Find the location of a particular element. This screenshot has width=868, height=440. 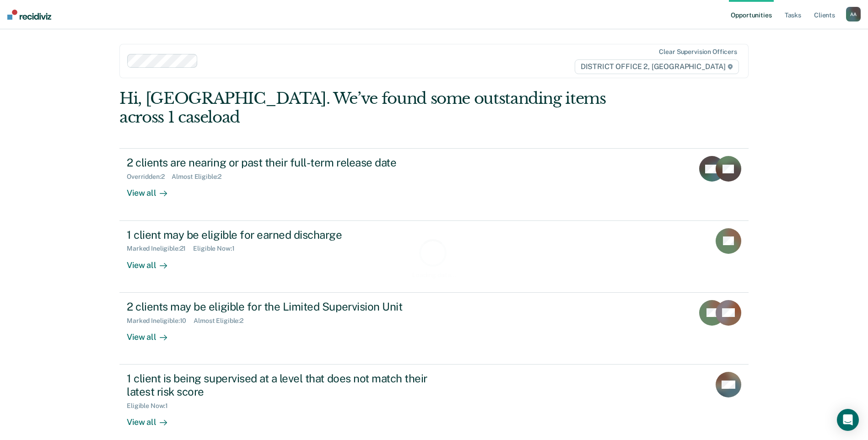

img: Recidiviz is located at coordinates (29, 14).